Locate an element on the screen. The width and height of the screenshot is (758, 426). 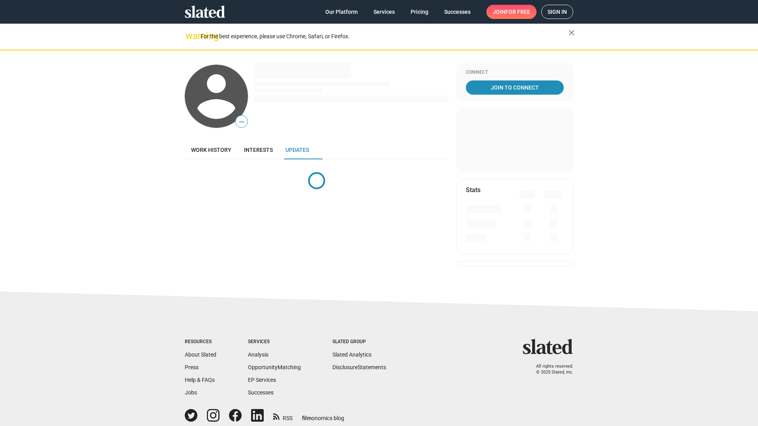
div: For the best experience, please use Chrome, Safari, or Firefox. is located at coordinates (385, 36).